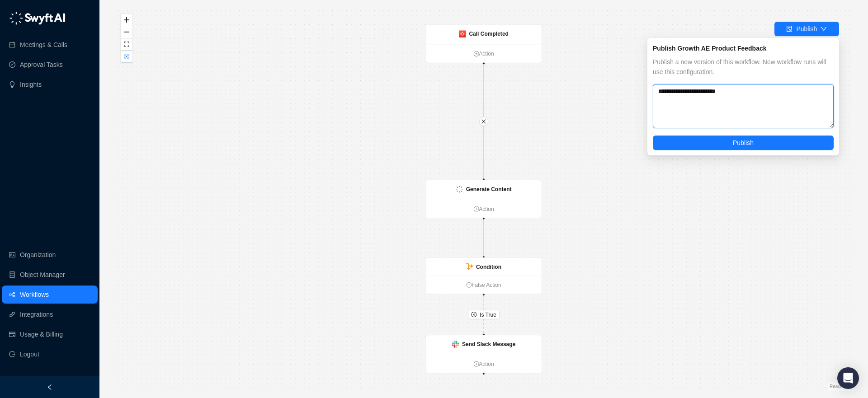 Image resolution: width=868 pixels, height=398 pixels. What do you see at coordinates (127, 20) in the screenshot?
I see `button: zoom in` at bounding box center [127, 20].